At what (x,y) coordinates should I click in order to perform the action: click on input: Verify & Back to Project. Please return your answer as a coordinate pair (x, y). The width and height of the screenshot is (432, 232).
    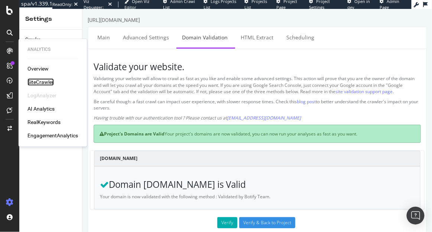
    Looking at the image, I should click on (185, 214).